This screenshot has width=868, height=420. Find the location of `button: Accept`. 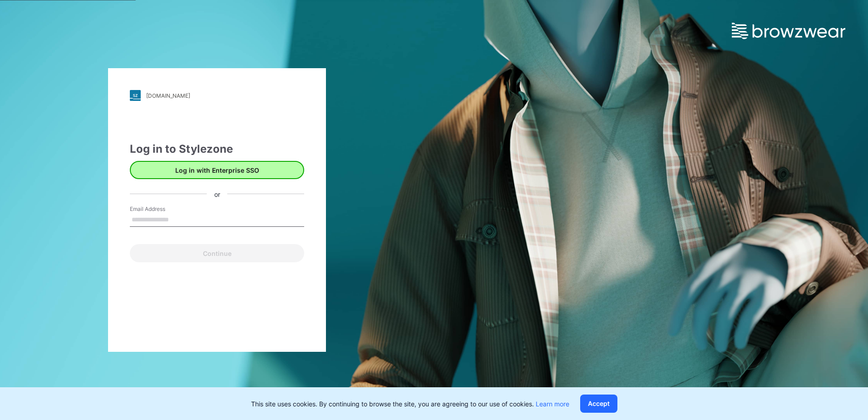

button: Accept is located at coordinates (599, 404).